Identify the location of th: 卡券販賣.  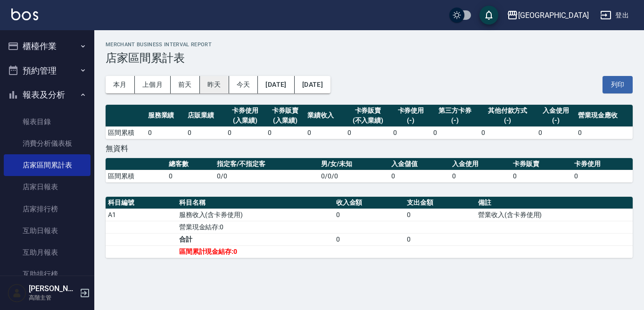
(541, 164).